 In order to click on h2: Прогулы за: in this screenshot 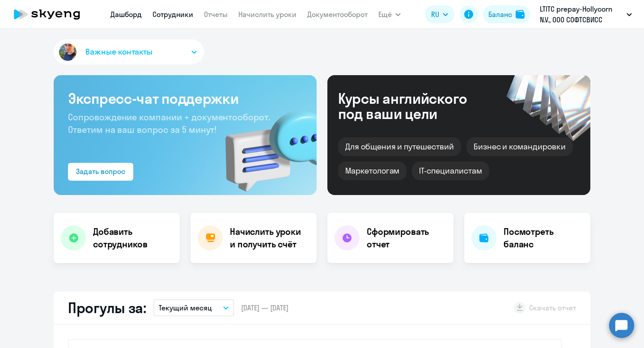, I will do `click(107, 308)`.